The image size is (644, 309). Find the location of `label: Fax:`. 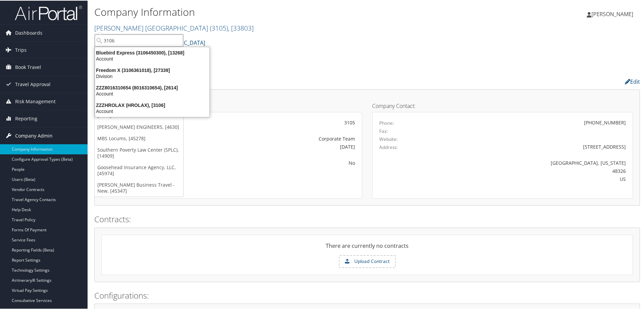

label: Fax: is located at coordinates (383, 130).